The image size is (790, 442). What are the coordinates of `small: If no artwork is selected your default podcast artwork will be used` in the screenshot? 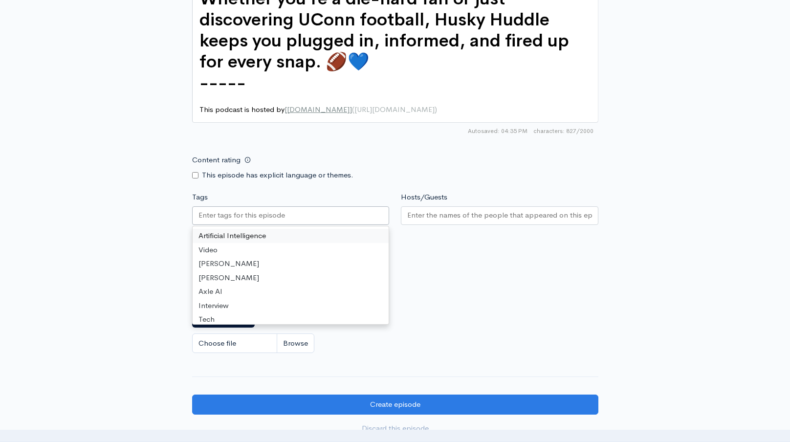 It's located at (395, 256).